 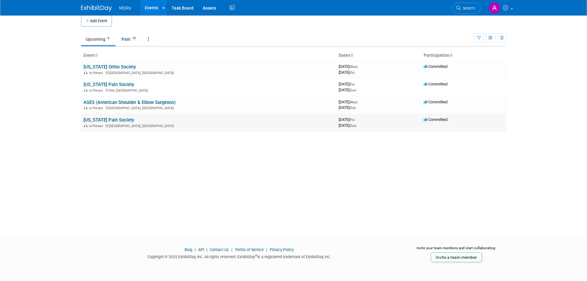 What do you see at coordinates (96, 21) in the screenshot?
I see `button: Add Event` at bounding box center [96, 21].